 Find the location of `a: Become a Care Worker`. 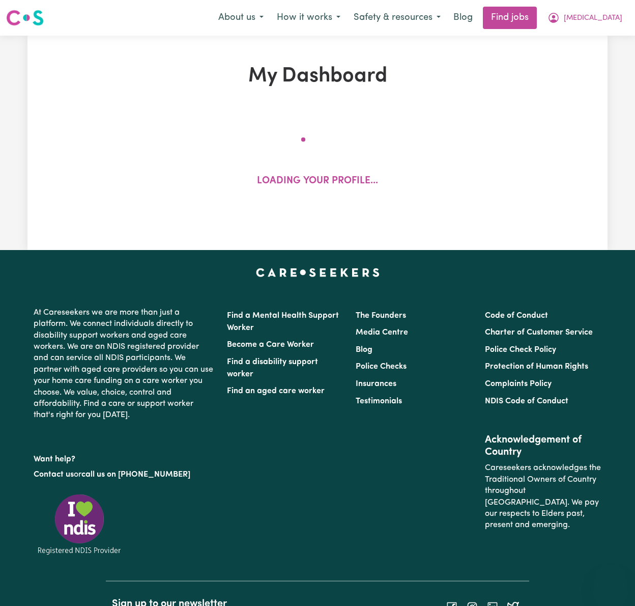

a: Become a Care Worker is located at coordinates (270, 345).